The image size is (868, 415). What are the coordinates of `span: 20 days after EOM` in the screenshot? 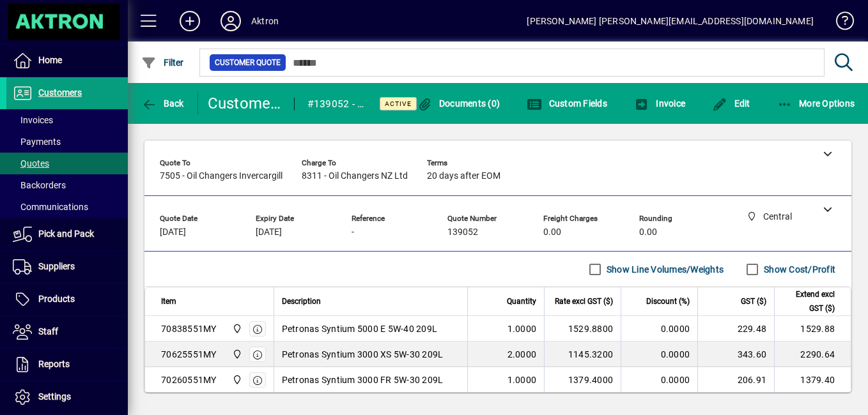 It's located at (464, 176).